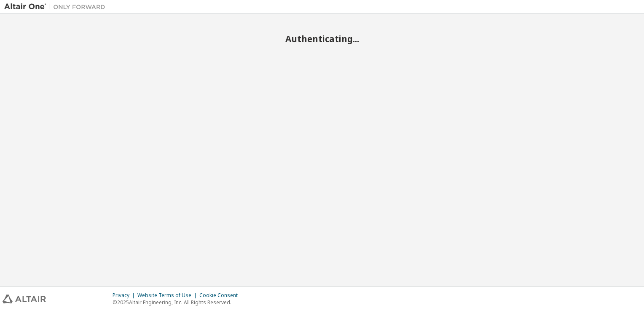 This screenshot has height=311, width=644. I want to click on img: Altair One, so click(57, 7).